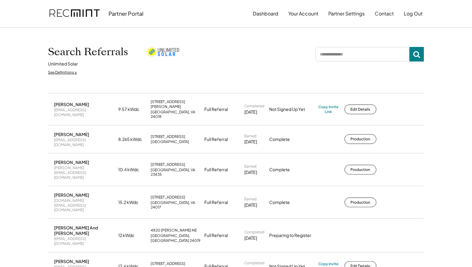  I want to click on div: Copy Invite Link, so click(329, 109).